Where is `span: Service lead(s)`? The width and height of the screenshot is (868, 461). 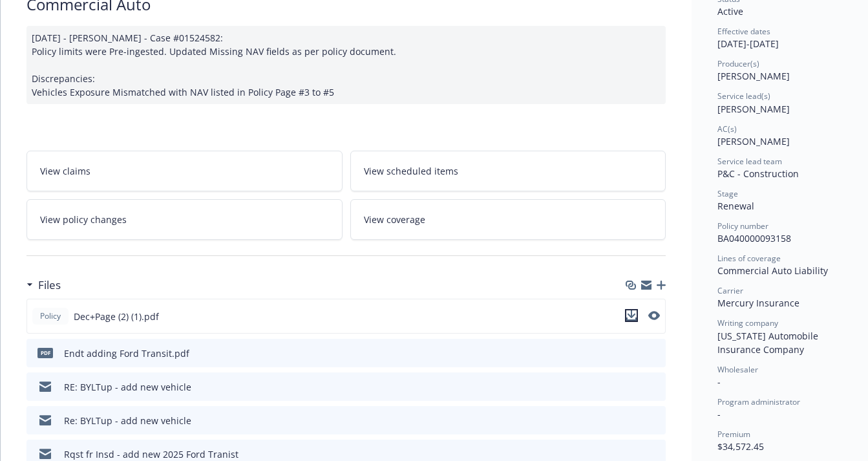 span: Service lead(s) is located at coordinates (744, 95).